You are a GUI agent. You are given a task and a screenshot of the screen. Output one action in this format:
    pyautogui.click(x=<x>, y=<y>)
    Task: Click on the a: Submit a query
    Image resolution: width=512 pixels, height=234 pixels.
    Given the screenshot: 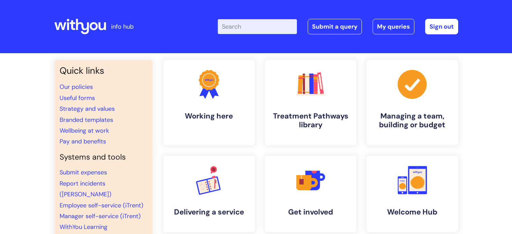 What is the action you would take?
    pyautogui.click(x=335, y=27)
    